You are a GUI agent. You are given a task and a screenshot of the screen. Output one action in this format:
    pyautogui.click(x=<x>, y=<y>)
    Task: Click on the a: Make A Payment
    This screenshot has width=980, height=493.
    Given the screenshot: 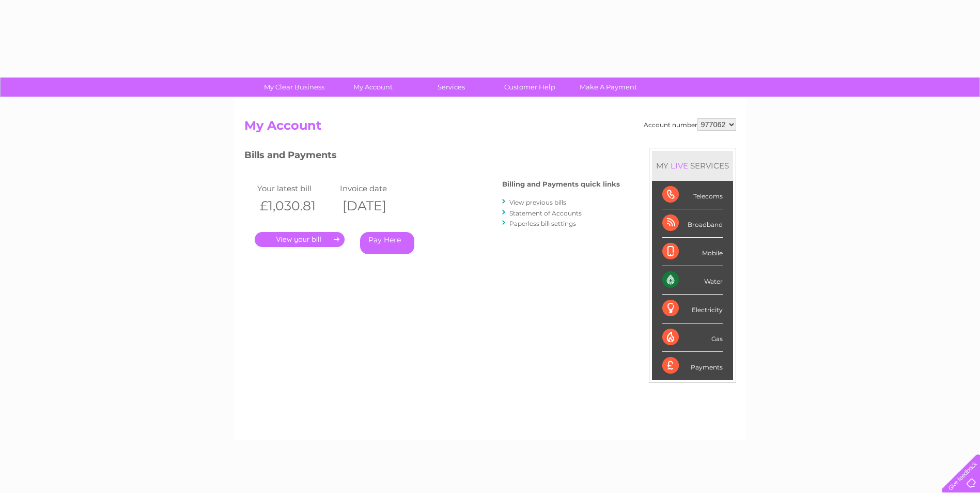 What is the action you would take?
    pyautogui.click(x=608, y=87)
    